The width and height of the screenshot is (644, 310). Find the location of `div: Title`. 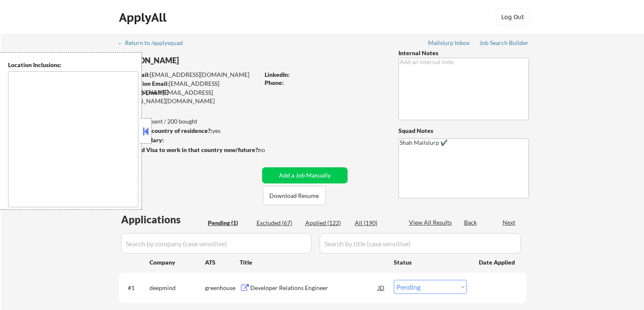

div: Title is located at coordinates (312, 262).